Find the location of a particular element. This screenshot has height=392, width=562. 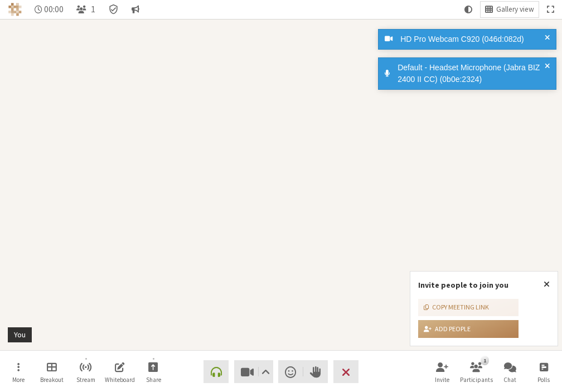

div: Default - Headset Microphone (Jabra BIZ 2400 II CC) (0b0e:2324) is located at coordinates (471, 73).